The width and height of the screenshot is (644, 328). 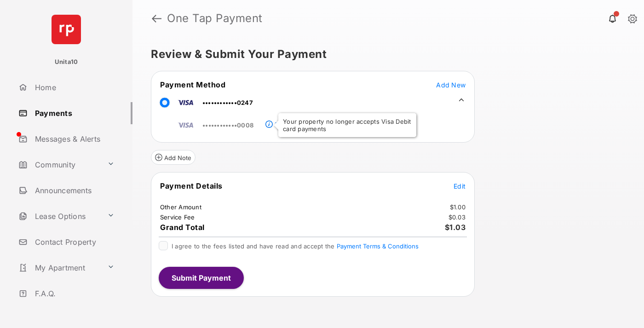 What do you see at coordinates (458, 207) in the screenshot?
I see `td: $1.00` at bounding box center [458, 207].